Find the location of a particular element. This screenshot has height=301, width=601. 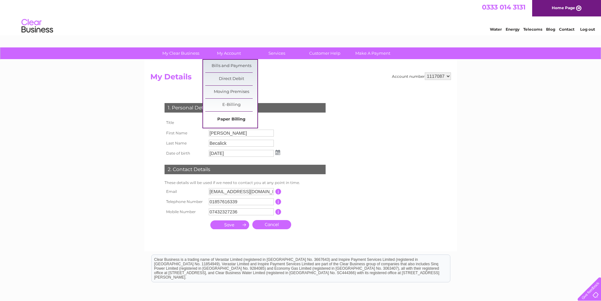

th: First Name is located at coordinates (185, 133).